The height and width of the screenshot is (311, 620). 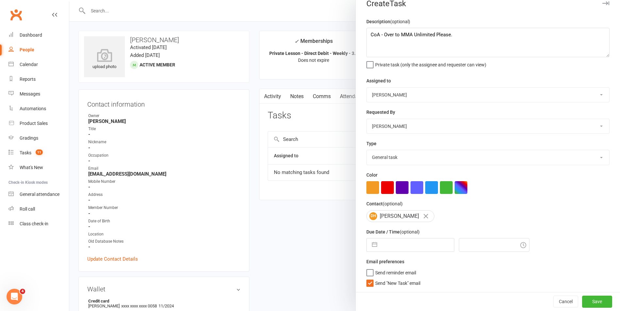 I want to click on a: Messages, so click(x=39, y=94).